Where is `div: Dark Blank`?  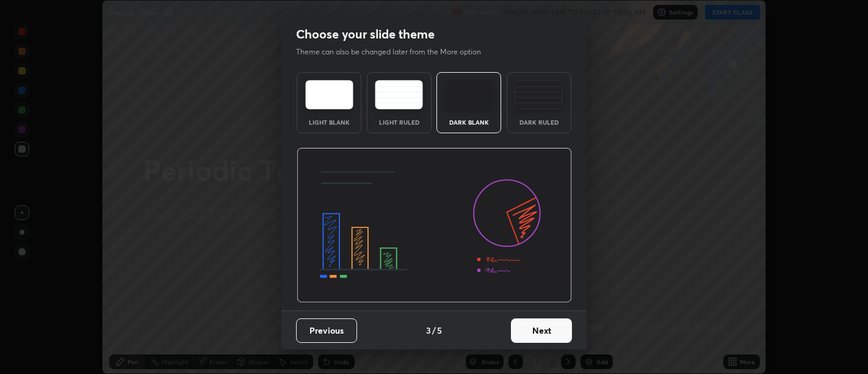 div: Dark Blank is located at coordinates (469, 122).